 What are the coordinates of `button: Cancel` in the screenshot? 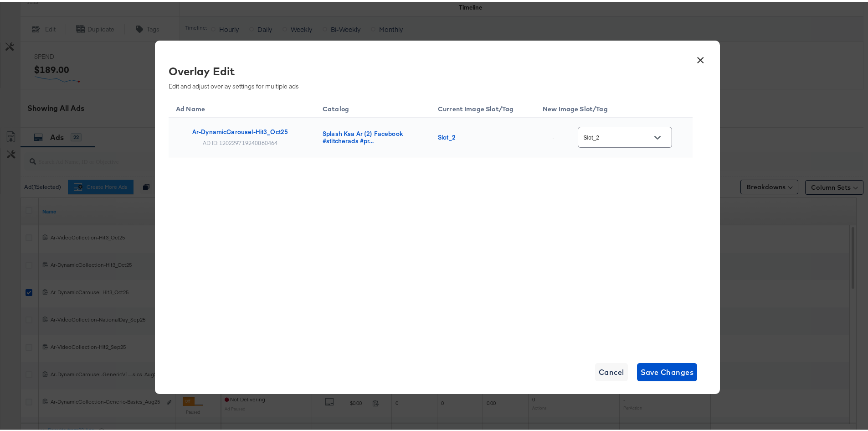 It's located at (611, 370).